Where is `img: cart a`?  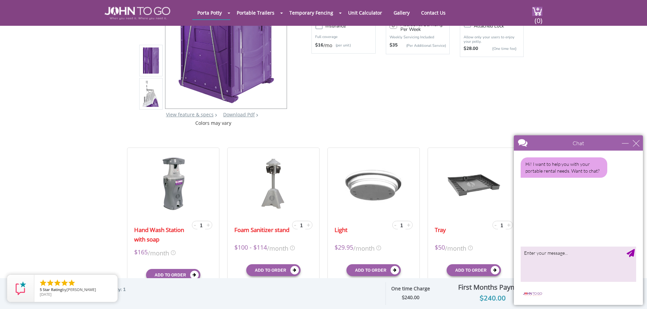 img: cart a is located at coordinates (537, 11).